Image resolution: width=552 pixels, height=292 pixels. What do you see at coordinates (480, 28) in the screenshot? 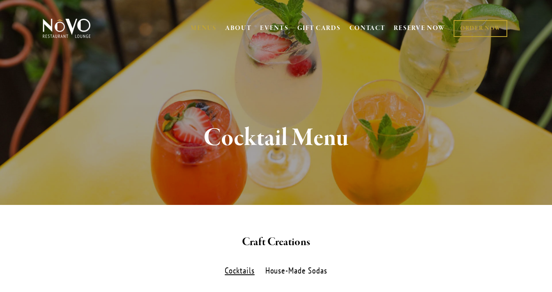
I see `a: ORDER NOW` at bounding box center [480, 28].